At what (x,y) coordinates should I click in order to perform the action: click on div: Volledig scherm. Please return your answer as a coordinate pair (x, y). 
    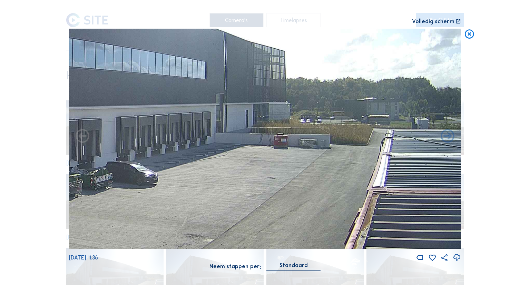
    Looking at the image, I should click on (433, 21).